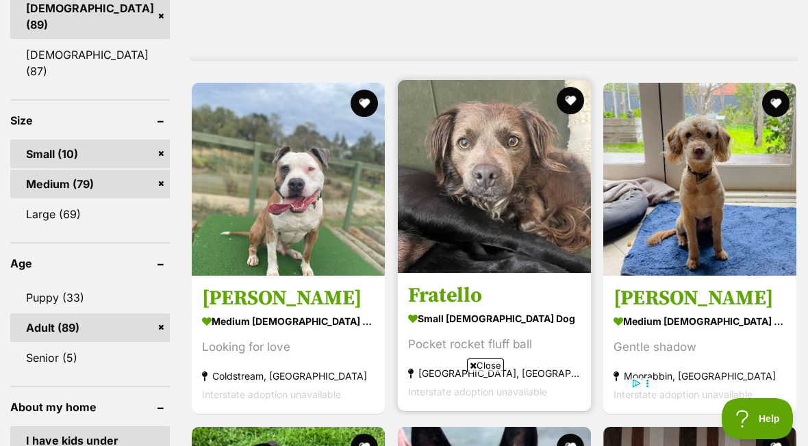 This screenshot has height=446, width=808. What do you see at coordinates (700, 179) in the screenshot?
I see `img: Alexander Silvanus - Poodle (Toy) Dog` at bounding box center [700, 179].